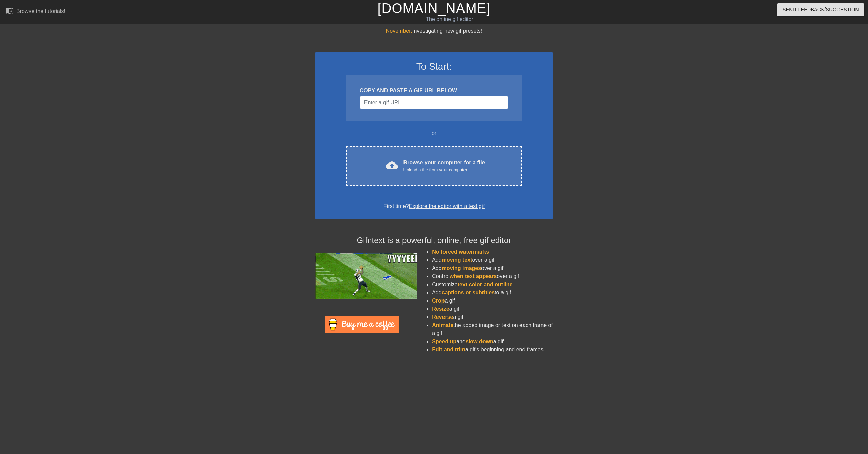  I want to click on span: No forced watermarks, so click(460, 251).